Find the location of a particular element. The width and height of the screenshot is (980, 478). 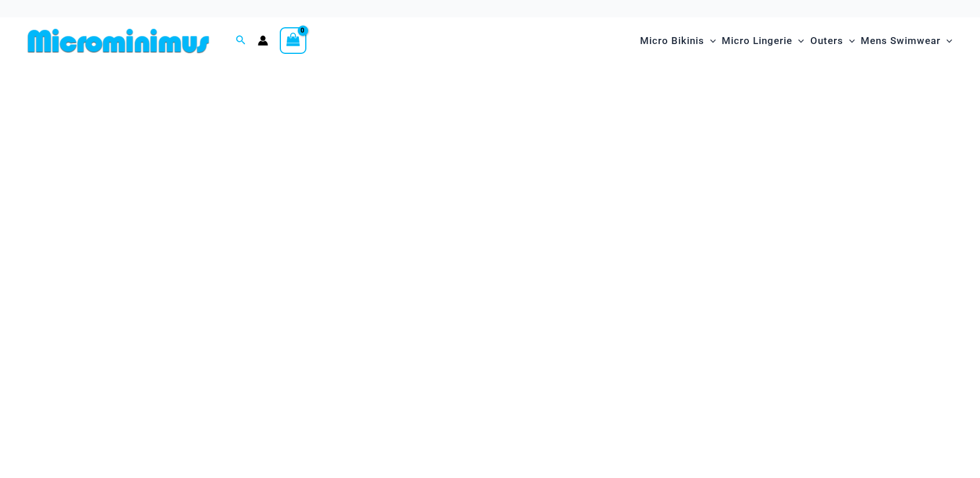

span: Mens Swimwear is located at coordinates (900, 41).